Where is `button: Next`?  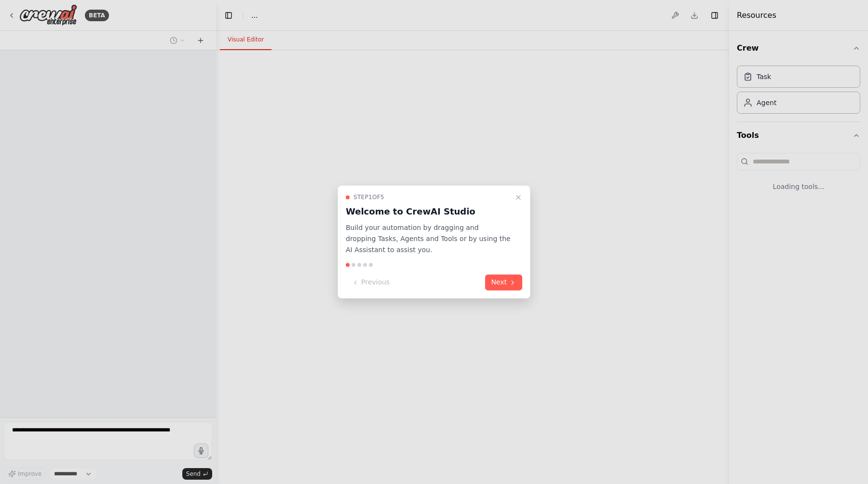 button: Next is located at coordinates (503, 283).